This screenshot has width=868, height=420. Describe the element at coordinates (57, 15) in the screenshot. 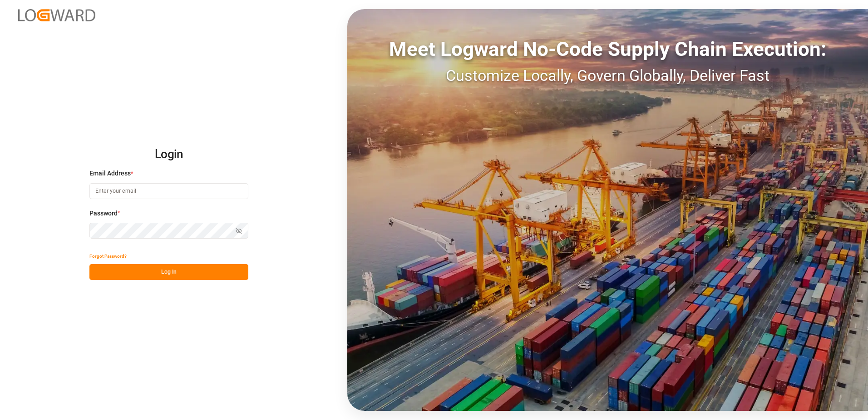

I see `img: Logward_new_orange.png` at that location.